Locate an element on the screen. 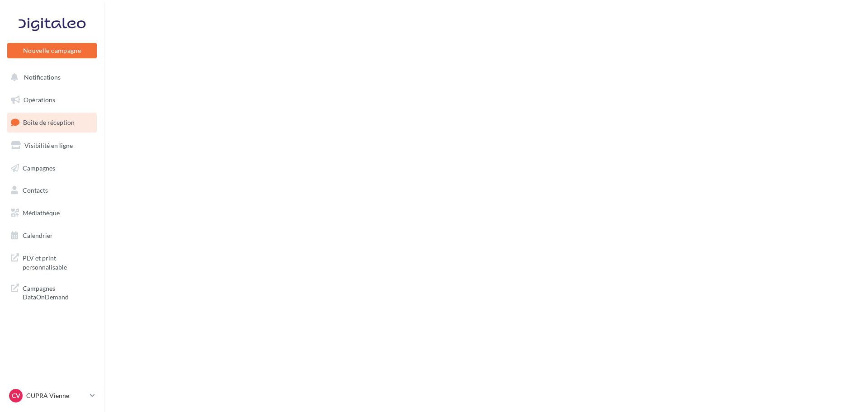 This screenshot has height=412, width=868. span: Campagnes is located at coordinates (39, 167).